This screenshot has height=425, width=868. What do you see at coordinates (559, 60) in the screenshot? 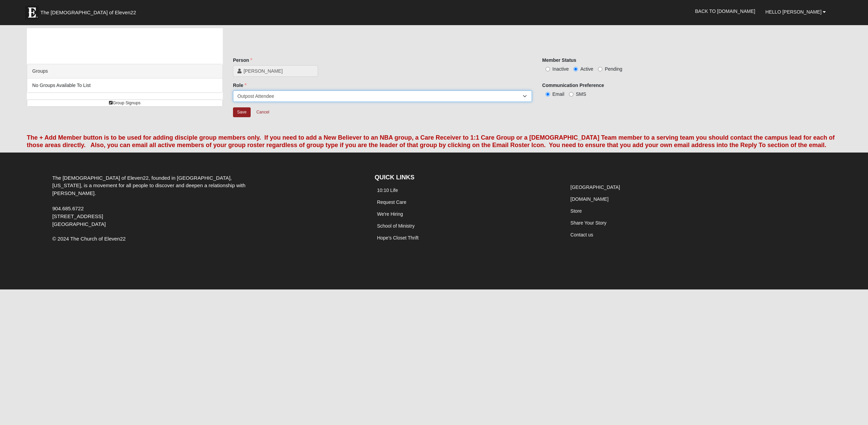
I see `label: Member Status` at bounding box center [559, 60].